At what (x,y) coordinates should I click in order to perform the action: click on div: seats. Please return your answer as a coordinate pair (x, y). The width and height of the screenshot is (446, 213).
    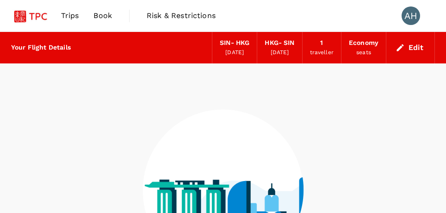
    Looking at the image, I should click on (364, 53).